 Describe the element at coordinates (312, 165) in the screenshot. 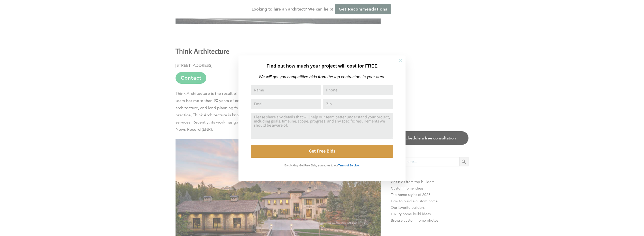

I see `strong: By clicking 'Get Free Bids,' you agree to our` at that location.